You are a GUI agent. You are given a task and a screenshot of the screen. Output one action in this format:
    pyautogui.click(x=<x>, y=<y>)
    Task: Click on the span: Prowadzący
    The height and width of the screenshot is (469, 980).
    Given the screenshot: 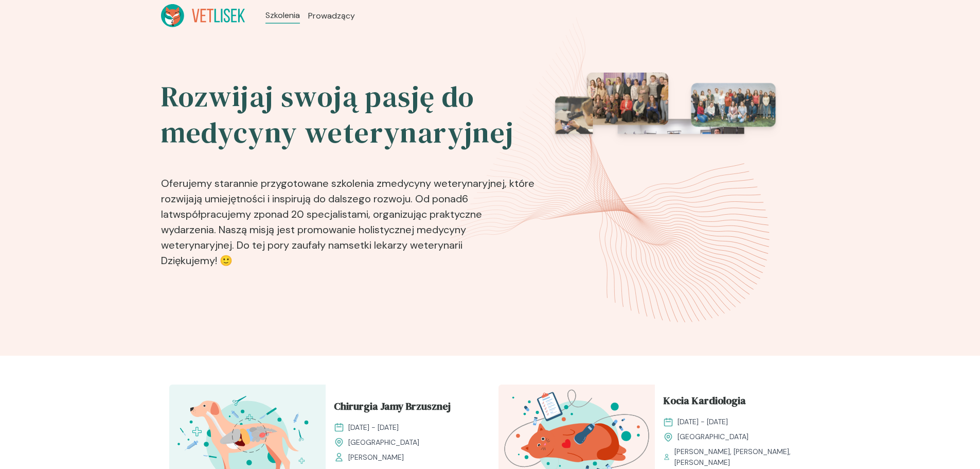 What is the action you would take?
    pyautogui.click(x=331, y=16)
    